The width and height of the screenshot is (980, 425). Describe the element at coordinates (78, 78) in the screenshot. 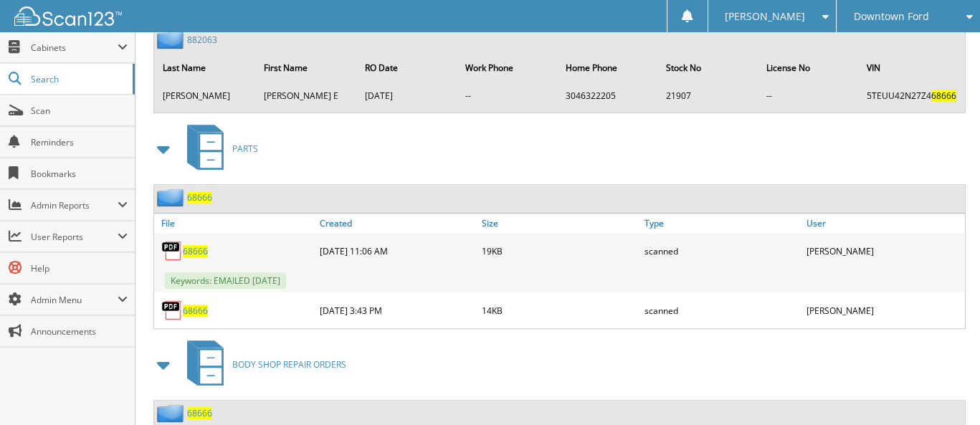

I see `span: Search` at that location.